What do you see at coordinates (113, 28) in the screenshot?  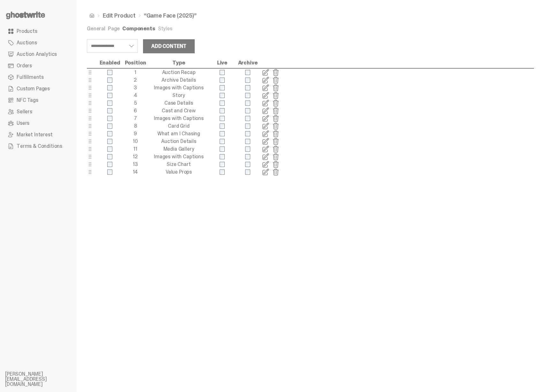 I see `a: Page` at bounding box center [113, 28].